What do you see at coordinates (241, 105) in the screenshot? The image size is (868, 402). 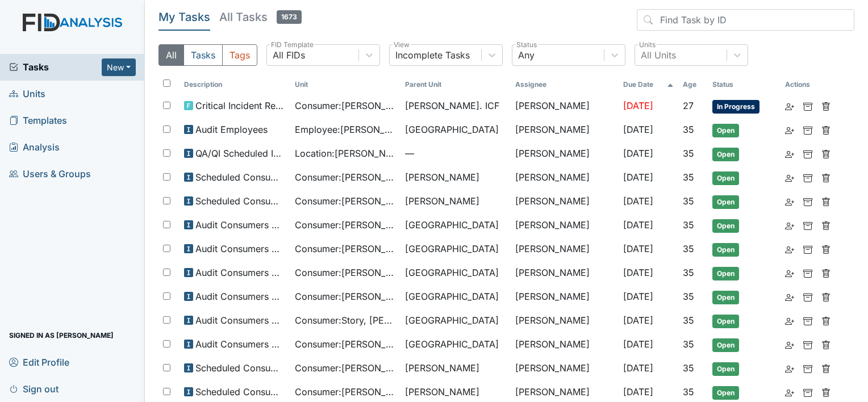 I see `span: Critical Incident Report` at bounding box center [241, 105].